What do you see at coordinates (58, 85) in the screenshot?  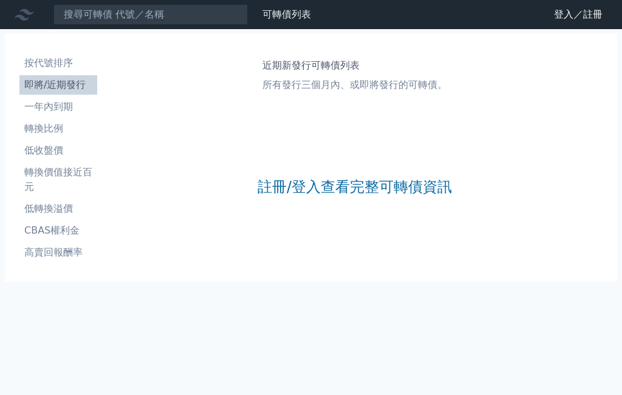 I see `a: 即將/近期發行` at bounding box center [58, 85].